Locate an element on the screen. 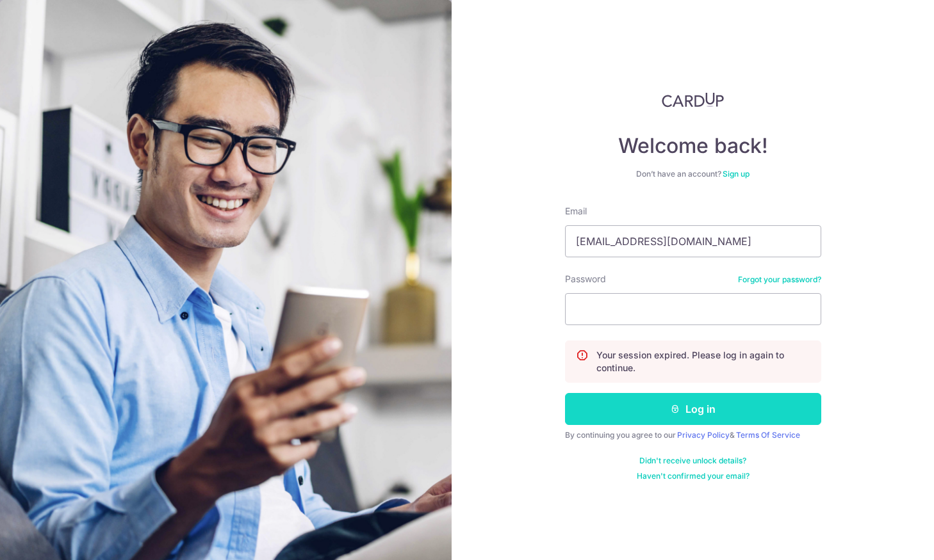 The image size is (934, 560). a: Sign up is located at coordinates (736, 174).